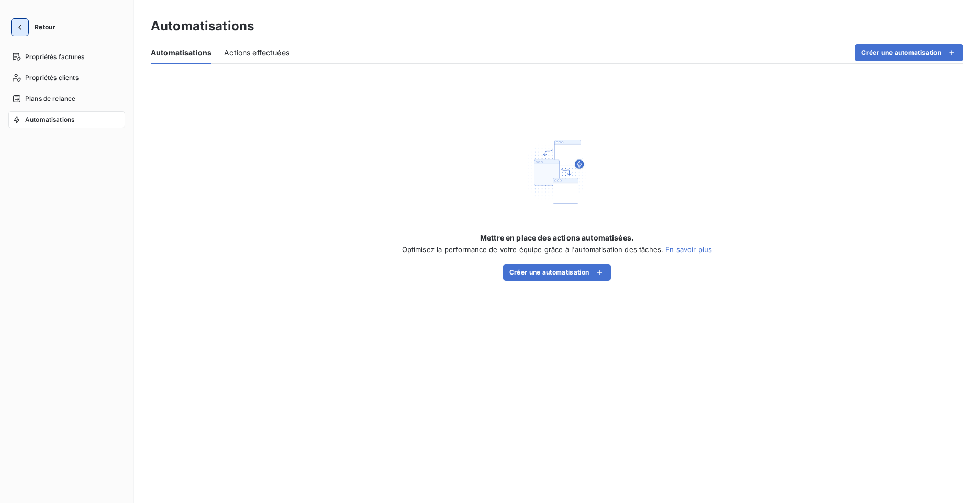 The image size is (980, 503). Describe the element at coordinates (202, 26) in the screenshot. I see `h3: Automatisations` at that location.